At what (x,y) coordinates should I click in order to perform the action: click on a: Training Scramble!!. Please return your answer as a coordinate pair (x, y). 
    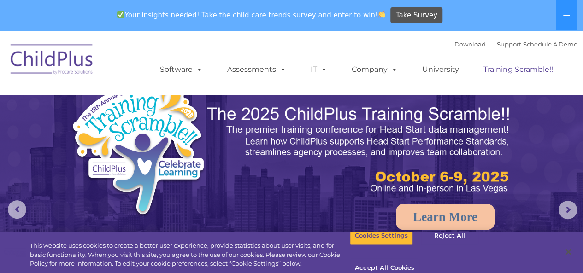
    Looking at the image, I should click on (518, 70).